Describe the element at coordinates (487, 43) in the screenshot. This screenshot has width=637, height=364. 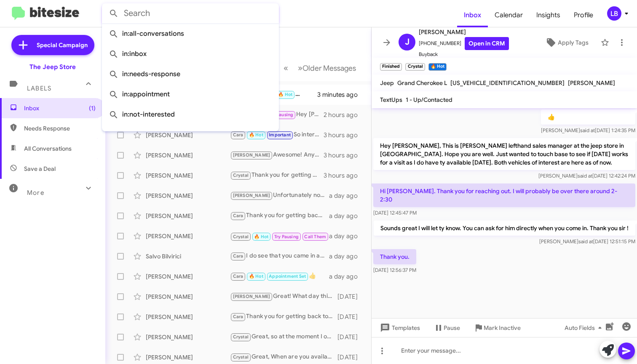
I see `a: Open in CRM` at that location.